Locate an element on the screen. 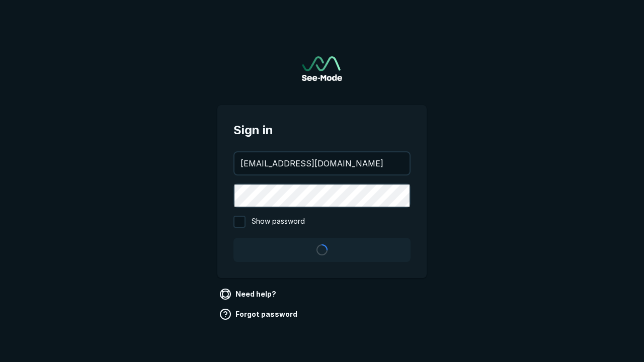  a: Go to sign in is located at coordinates (322, 68).